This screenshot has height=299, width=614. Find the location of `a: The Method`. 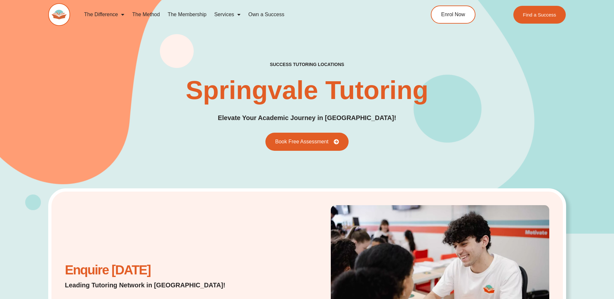

a: The Method is located at coordinates (146, 15).